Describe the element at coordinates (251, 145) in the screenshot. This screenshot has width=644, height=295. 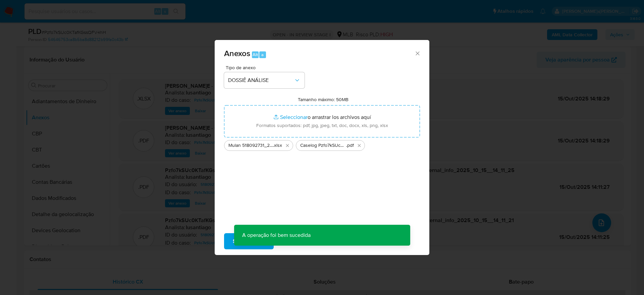
I see `span: Mulan 518092731_2025_10_15_09_56_13` at that location.